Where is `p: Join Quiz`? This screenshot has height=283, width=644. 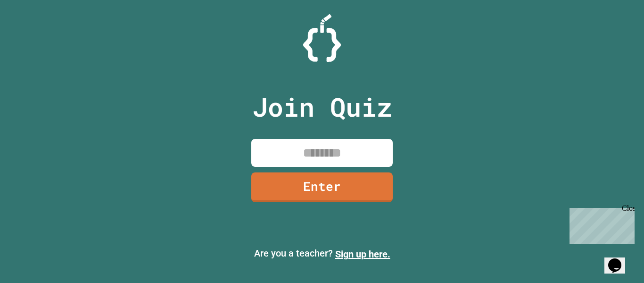 p: Join Quiz is located at coordinates (322, 107).